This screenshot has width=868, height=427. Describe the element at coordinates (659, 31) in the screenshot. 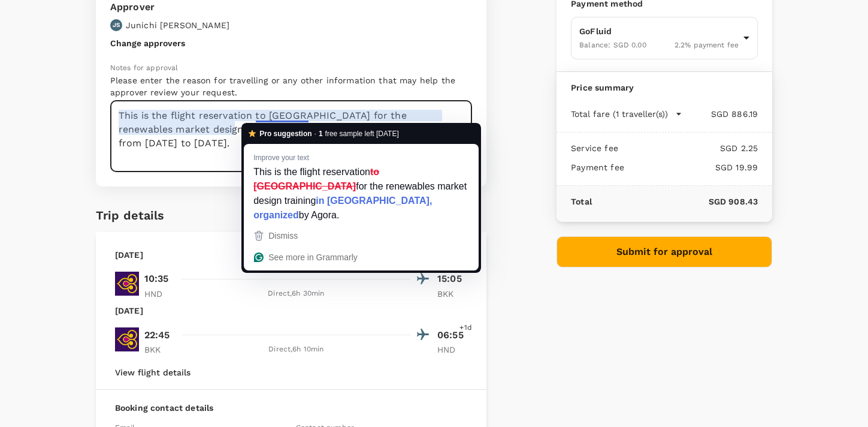

I see `p: GoFluid` at that location.